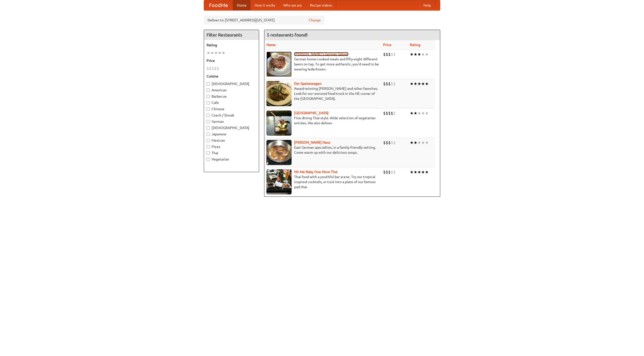 Image resolution: width=644 pixels, height=356 pixels. What do you see at coordinates (231, 76) in the screenshot?
I see `h5: Cuisine` at bounding box center [231, 76].